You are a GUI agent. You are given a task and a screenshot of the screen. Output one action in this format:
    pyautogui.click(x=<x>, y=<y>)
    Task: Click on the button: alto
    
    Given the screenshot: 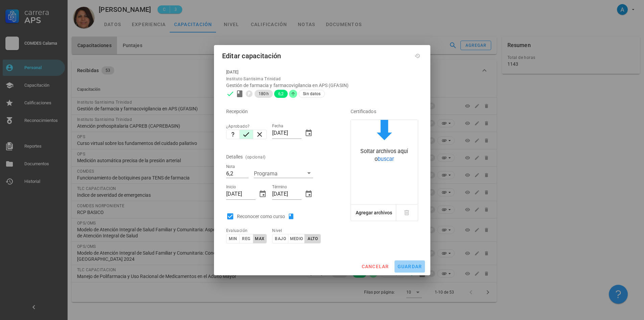 What is the action you would take?
    pyautogui.click(x=313, y=239)
    